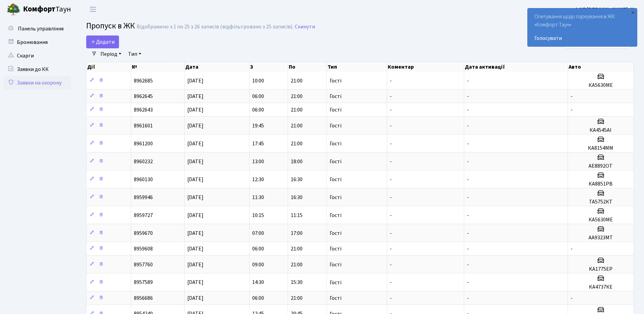 This screenshot has height=314, width=644. What do you see at coordinates (426, 67) in the screenshot?
I see `th: Коментар` at bounding box center [426, 67].